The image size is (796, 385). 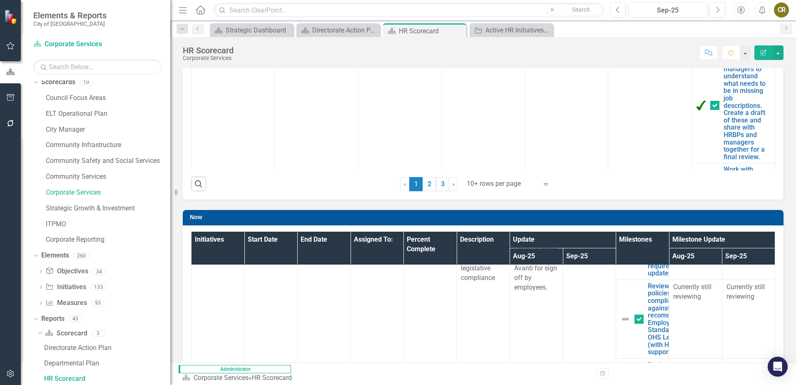 I want to click on a: Departmental Plan, so click(x=106, y=363).